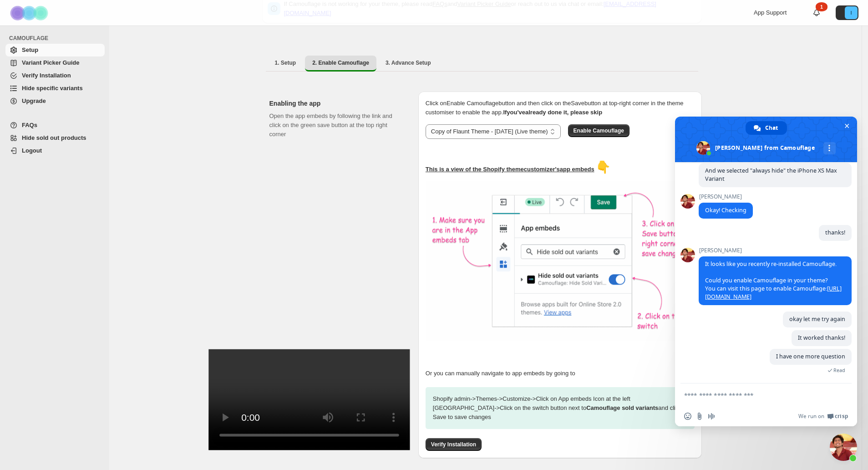  Describe the element at coordinates (336, 274) in the screenshot. I see `div: Open the app embeds by following the link and click on the green save button at the top right corner` at that location.